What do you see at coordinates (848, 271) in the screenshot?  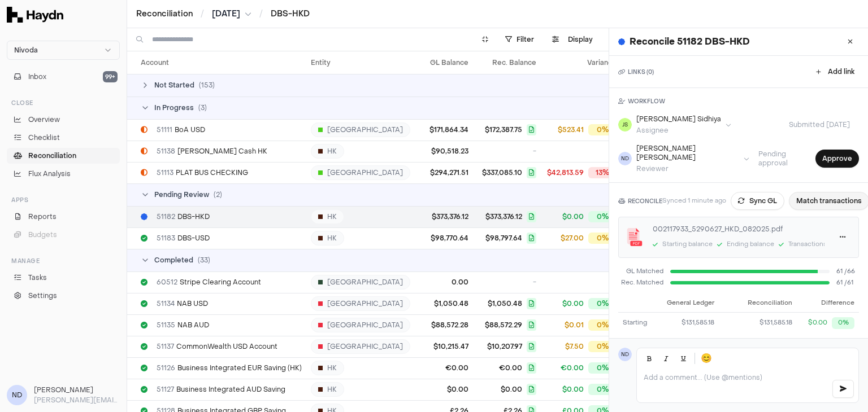 I see `span: 61 / 66` at bounding box center [848, 271].